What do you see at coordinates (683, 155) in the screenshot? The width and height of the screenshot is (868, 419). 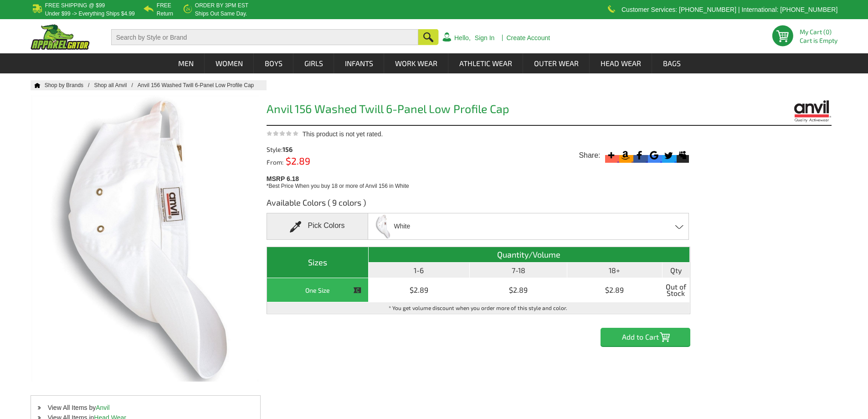 I see `svg: Myspace` at bounding box center [683, 155].